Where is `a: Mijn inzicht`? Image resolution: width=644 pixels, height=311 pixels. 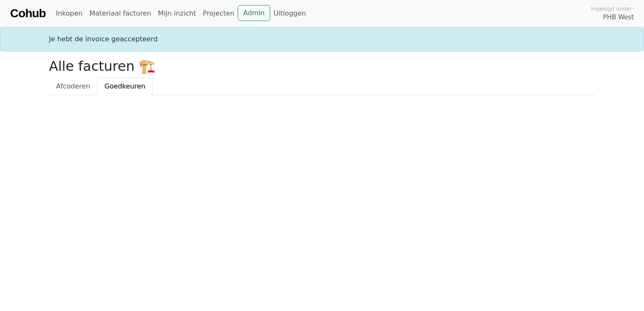
a: Mijn inzicht is located at coordinates (177, 13).